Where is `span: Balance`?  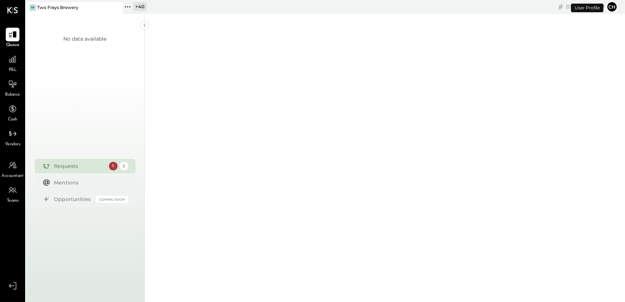
span: Balance is located at coordinates (13, 95).